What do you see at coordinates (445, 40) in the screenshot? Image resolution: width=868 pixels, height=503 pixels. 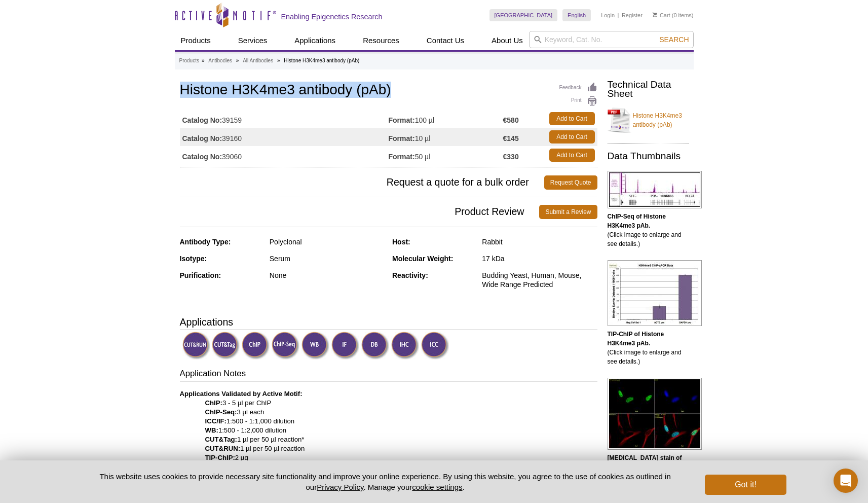 I see `a: Contact Us` at bounding box center [445, 40].